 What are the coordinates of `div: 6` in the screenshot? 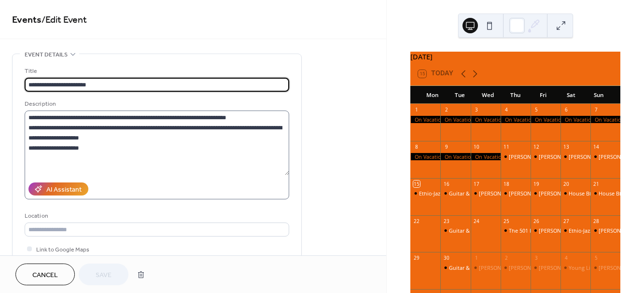 It's located at (566, 110).